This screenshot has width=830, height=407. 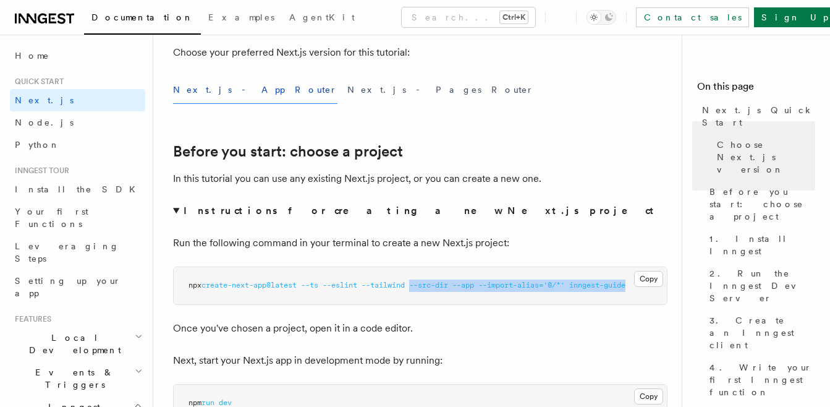 What do you see at coordinates (72, 378) in the screenshot?
I see `span: Events & Triggers` at bounding box center [72, 378].